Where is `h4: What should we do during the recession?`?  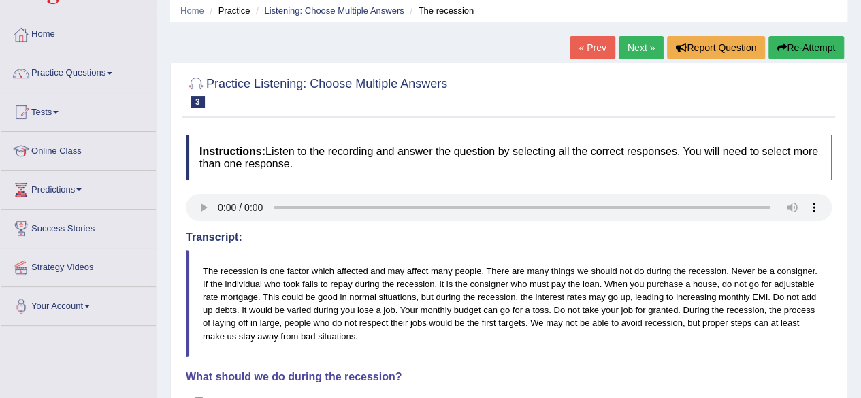
h4: What should we do during the recession? is located at coordinates (508, 377).